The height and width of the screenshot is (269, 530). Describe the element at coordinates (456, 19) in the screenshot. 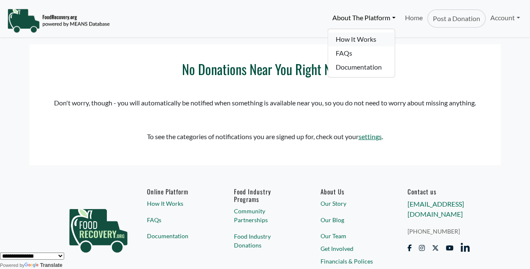

I see `a: Post a Donation` at that location.